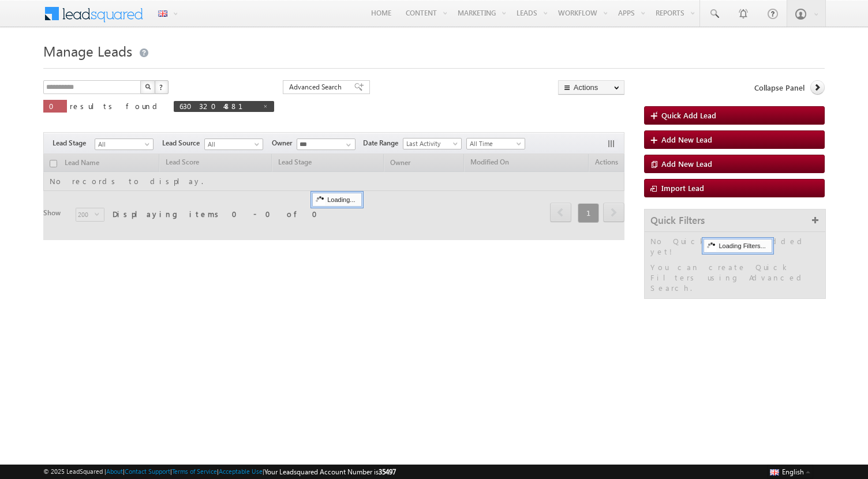 The width and height of the screenshot is (868, 479). I want to click on img: Search, so click(148, 87).